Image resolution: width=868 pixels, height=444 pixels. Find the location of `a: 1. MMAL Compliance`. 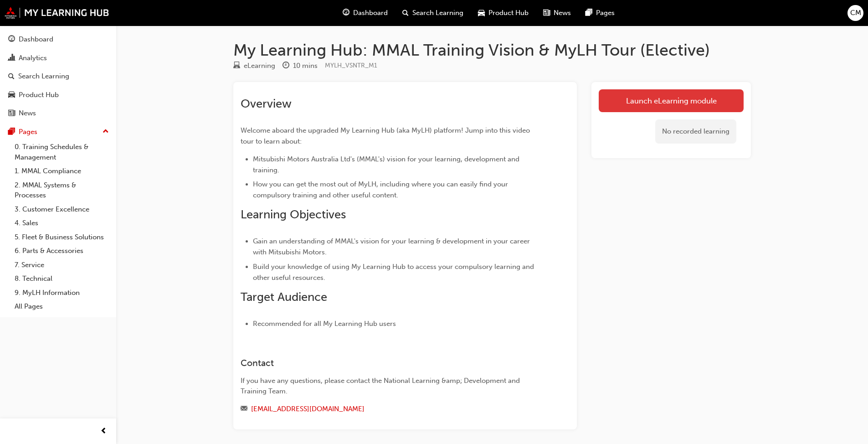

a: 1. MMAL Compliance is located at coordinates (61, 171).